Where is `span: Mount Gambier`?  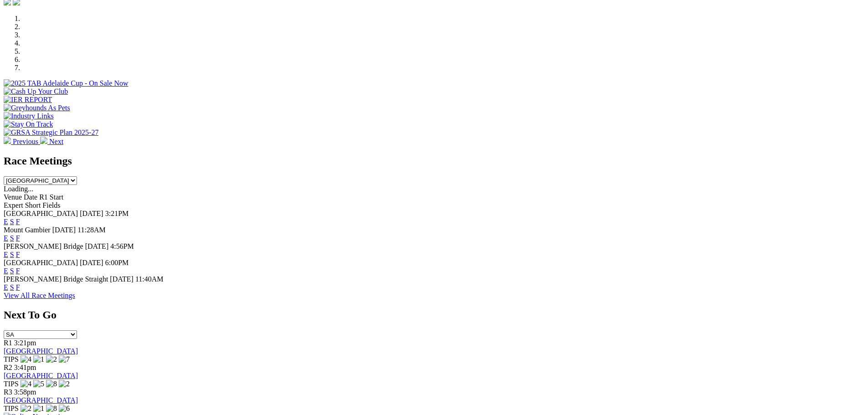
span: Mount Gambier is located at coordinates (27, 230).